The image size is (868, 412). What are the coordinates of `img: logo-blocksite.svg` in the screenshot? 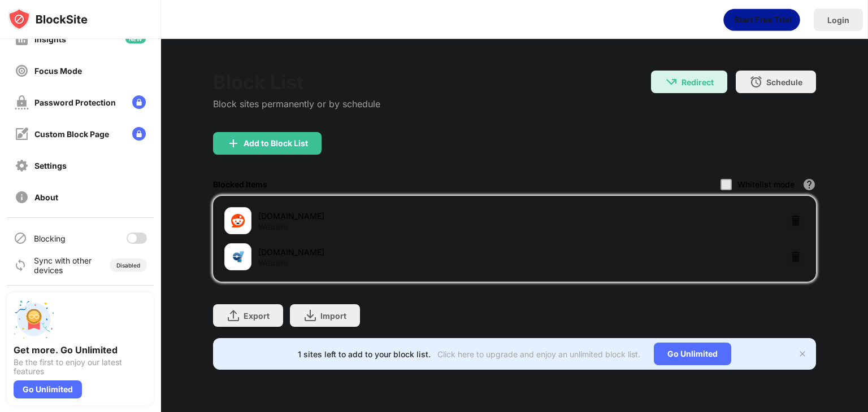 It's located at (48, 19).